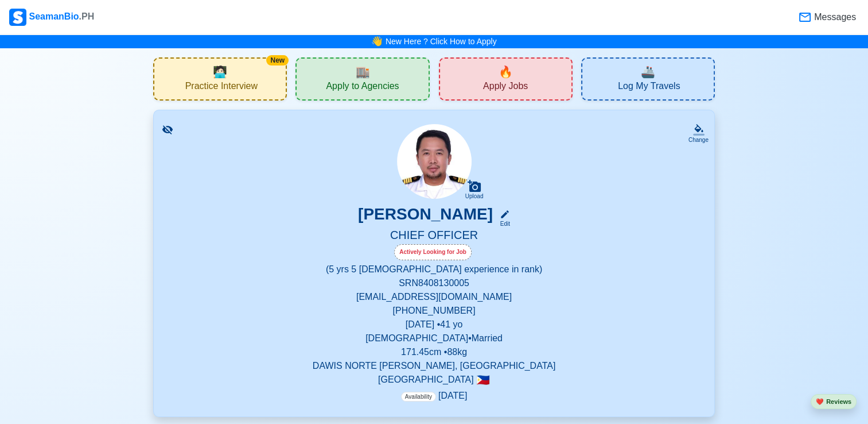  I want to click on div: Actively Looking for Job, so click(432, 252).